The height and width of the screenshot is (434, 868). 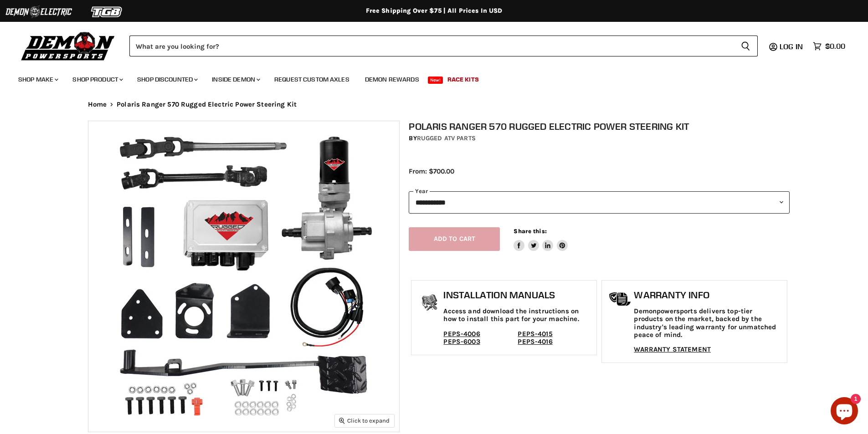 What do you see at coordinates (434, 11) in the screenshot?
I see `div: Free Shipping Over $75 | All Prices In USD` at bounding box center [434, 11].